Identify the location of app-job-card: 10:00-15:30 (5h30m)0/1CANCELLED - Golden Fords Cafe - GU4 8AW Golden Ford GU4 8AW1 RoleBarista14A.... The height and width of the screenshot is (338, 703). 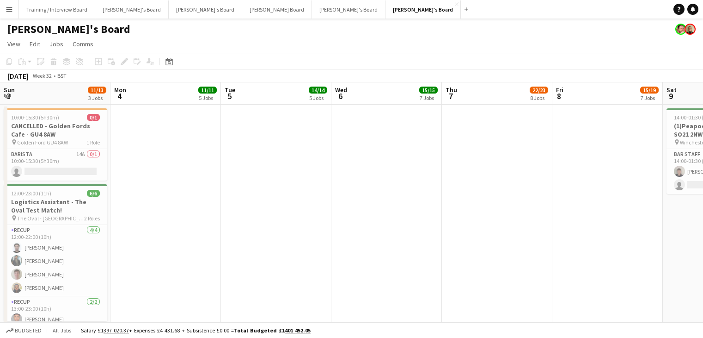
(55, 144).